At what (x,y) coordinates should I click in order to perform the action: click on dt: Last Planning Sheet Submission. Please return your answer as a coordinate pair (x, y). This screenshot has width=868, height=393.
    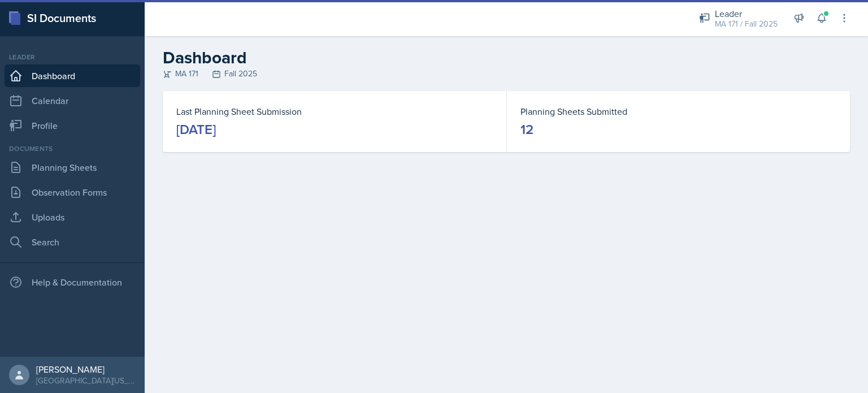
    Looking at the image, I should click on (334, 111).